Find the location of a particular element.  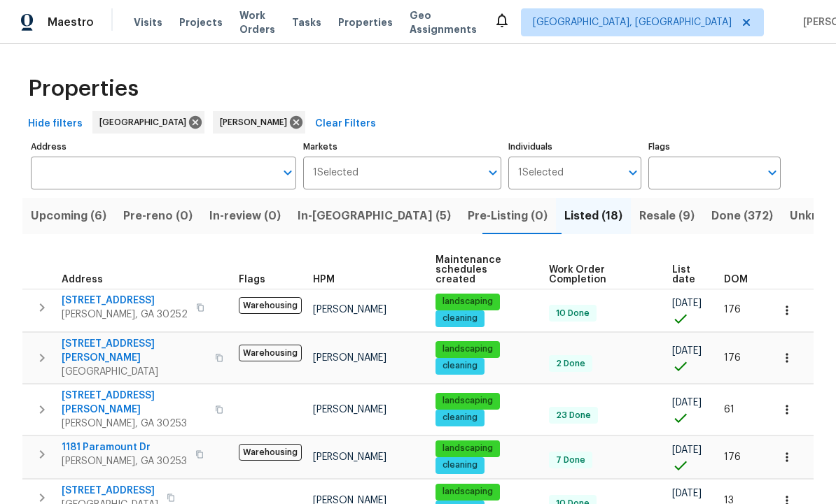

span: Visits is located at coordinates (147, 22).